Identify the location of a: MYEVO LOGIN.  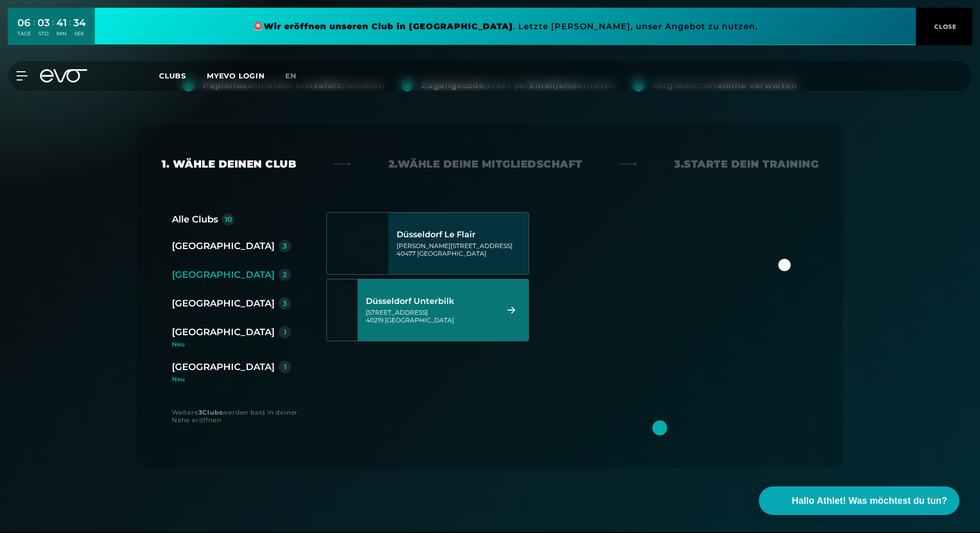
(235, 76).